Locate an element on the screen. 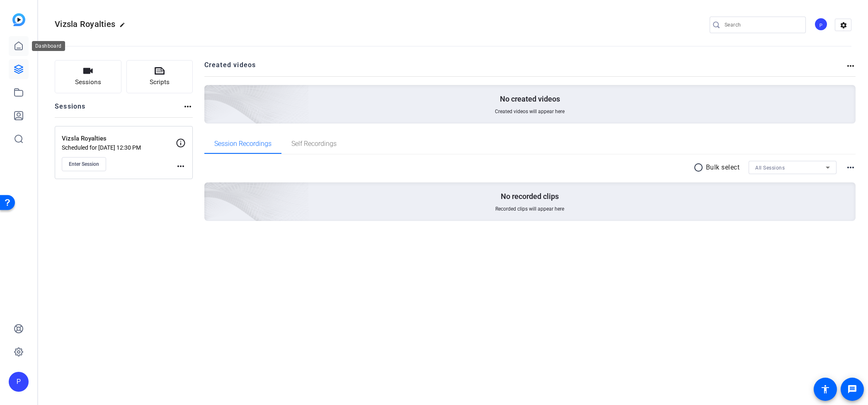 This screenshot has height=405, width=868. p: No recorded clips is located at coordinates (530, 196).